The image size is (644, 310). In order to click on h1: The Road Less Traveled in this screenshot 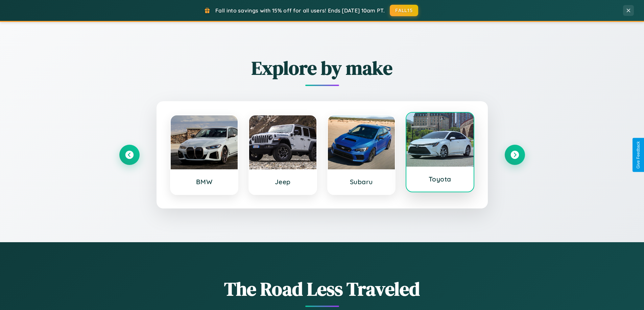, I will do `click(322, 289)`.